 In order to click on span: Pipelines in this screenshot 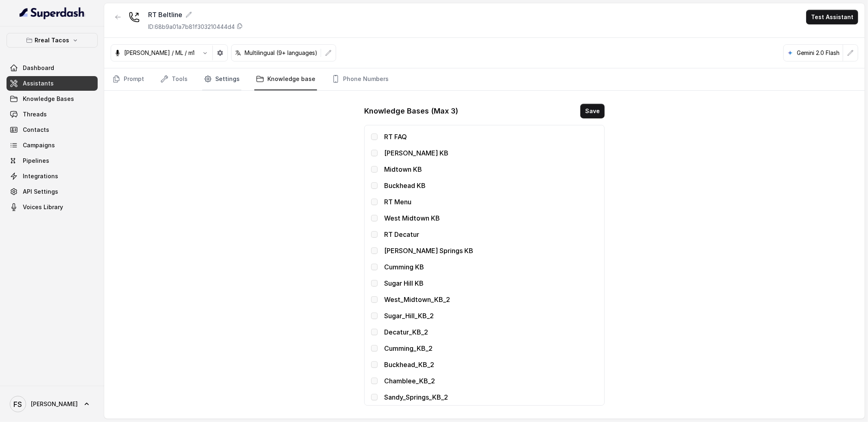, I will do `click(36, 161)`.